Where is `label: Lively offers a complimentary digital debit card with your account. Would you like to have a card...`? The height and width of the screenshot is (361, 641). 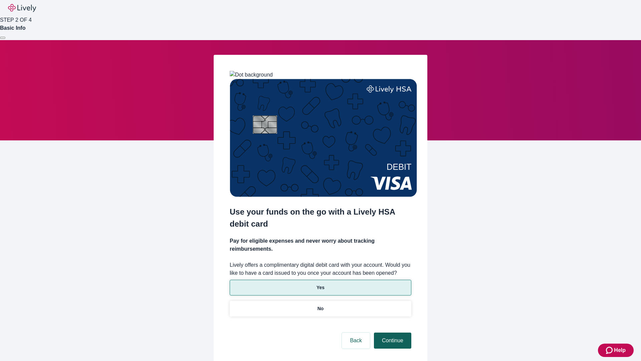 label: Lively offers a complimentary digital debit card with your account. Would you like to have a card... is located at coordinates (321, 269).